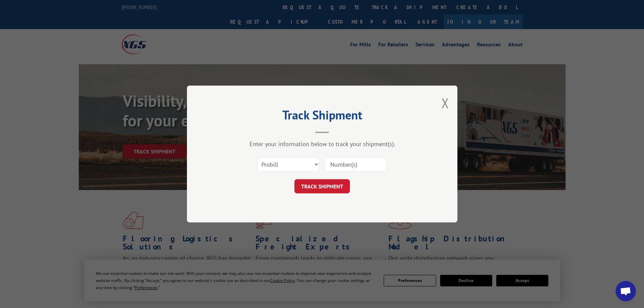  What do you see at coordinates (322, 144) in the screenshot?
I see `div: Enter your information below to track your shipment(s).` at bounding box center [322, 144].